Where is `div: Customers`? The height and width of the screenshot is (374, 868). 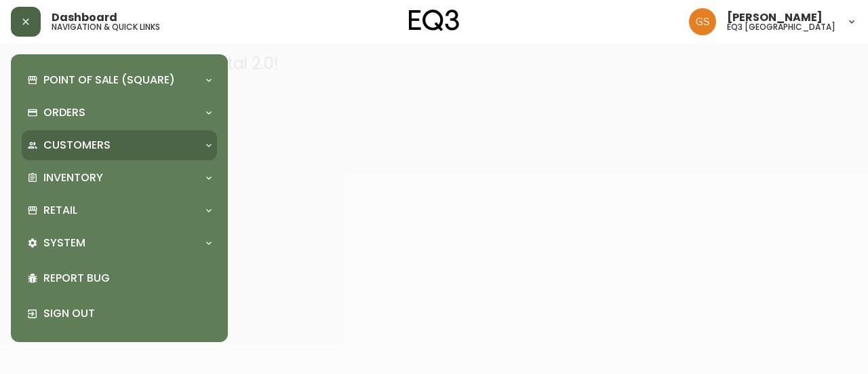 div: Customers is located at coordinates (120, 145).